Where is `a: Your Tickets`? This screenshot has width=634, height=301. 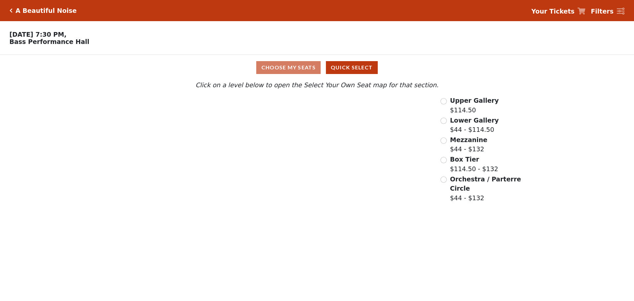
a: Your Tickets is located at coordinates (558, 11).